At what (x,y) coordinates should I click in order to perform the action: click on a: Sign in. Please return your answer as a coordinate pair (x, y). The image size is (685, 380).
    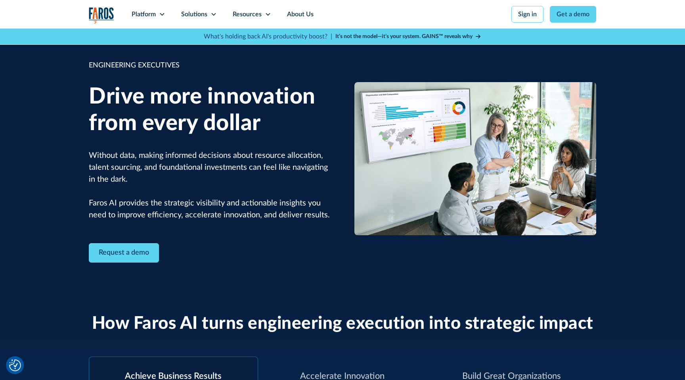
    Looking at the image, I should click on (528, 14).